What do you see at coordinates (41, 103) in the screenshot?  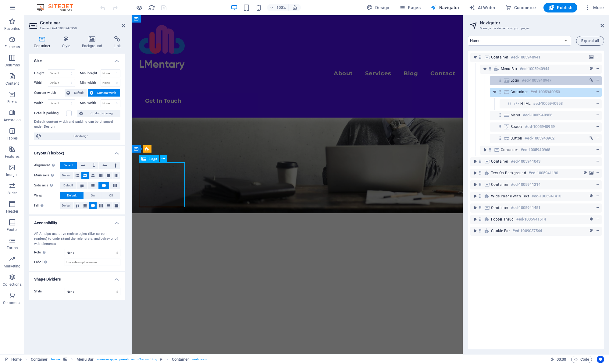 I see `label: Width` at bounding box center [41, 103].